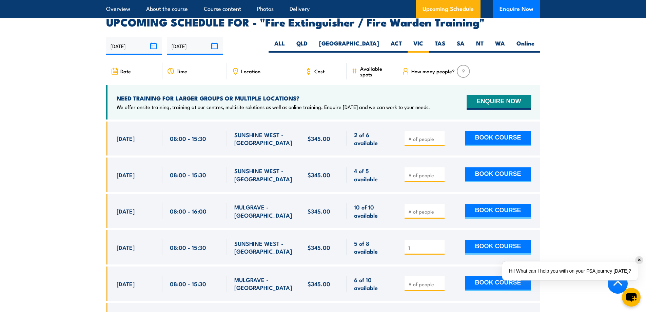 The image size is (646, 312). I want to click on span: 10 of 10 available, so click(372, 211).